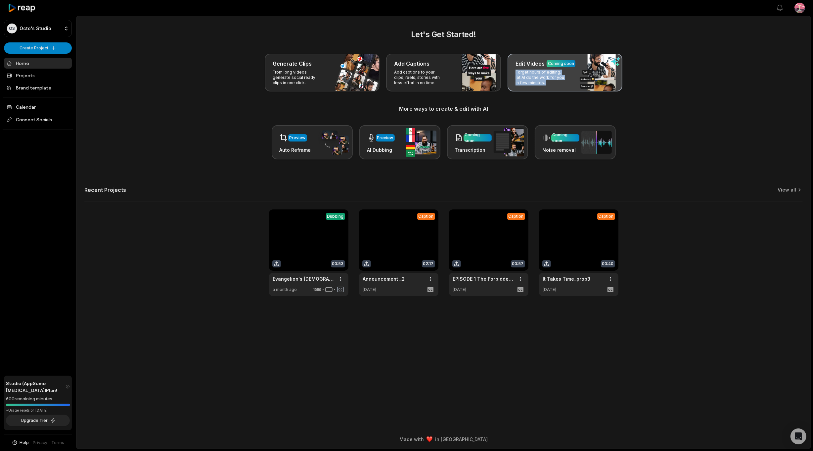 Image resolution: width=813 pixels, height=451 pixels. I want to click on button: Create Project, so click(38, 48).